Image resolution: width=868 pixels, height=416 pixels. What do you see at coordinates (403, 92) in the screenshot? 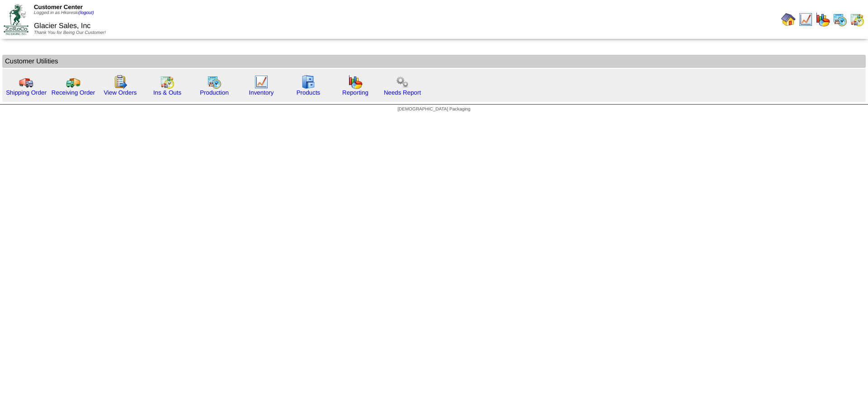
I see `a: Needs Report` at bounding box center [403, 92].